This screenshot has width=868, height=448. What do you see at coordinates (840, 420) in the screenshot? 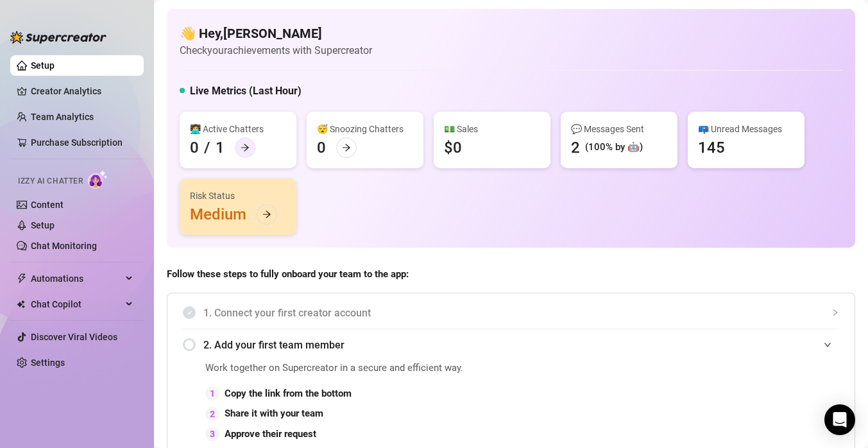
I see `div: Open Intercom Messenger` at bounding box center [840, 420].